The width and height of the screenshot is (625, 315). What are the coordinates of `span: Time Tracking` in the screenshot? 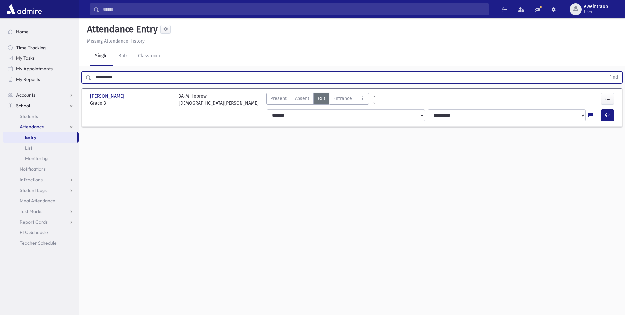 It's located at (31, 47).